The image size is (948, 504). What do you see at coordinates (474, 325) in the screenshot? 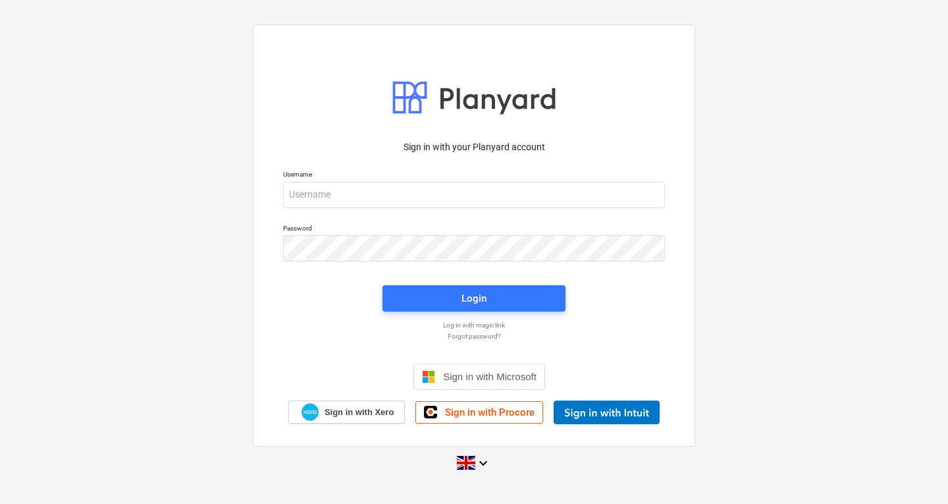
I see `a: Log in with magic link` at bounding box center [474, 325].